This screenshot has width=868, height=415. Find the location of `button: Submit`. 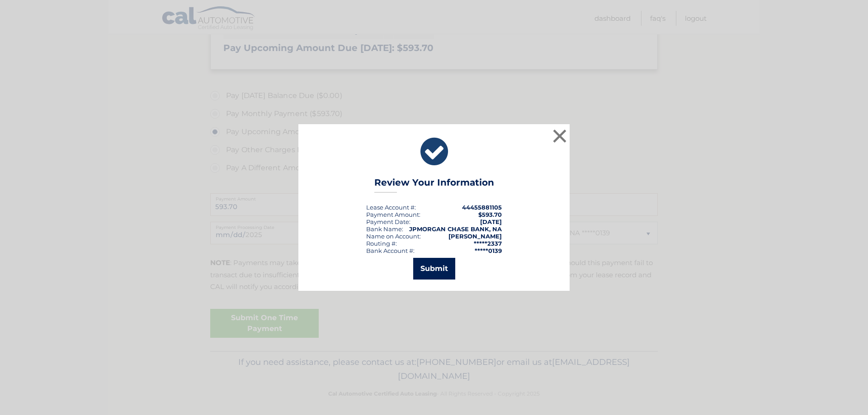

button: Submit is located at coordinates (434, 268).